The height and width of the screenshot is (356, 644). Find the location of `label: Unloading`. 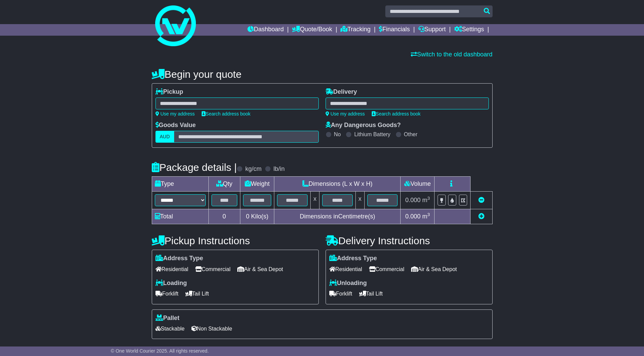

label: Unloading is located at coordinates (348, 283).